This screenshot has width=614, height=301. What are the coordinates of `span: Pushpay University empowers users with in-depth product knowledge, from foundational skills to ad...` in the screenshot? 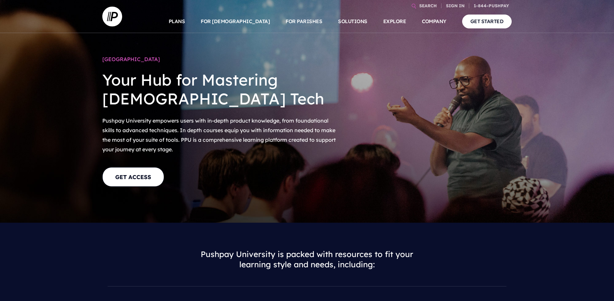 It's located at (219, 135).